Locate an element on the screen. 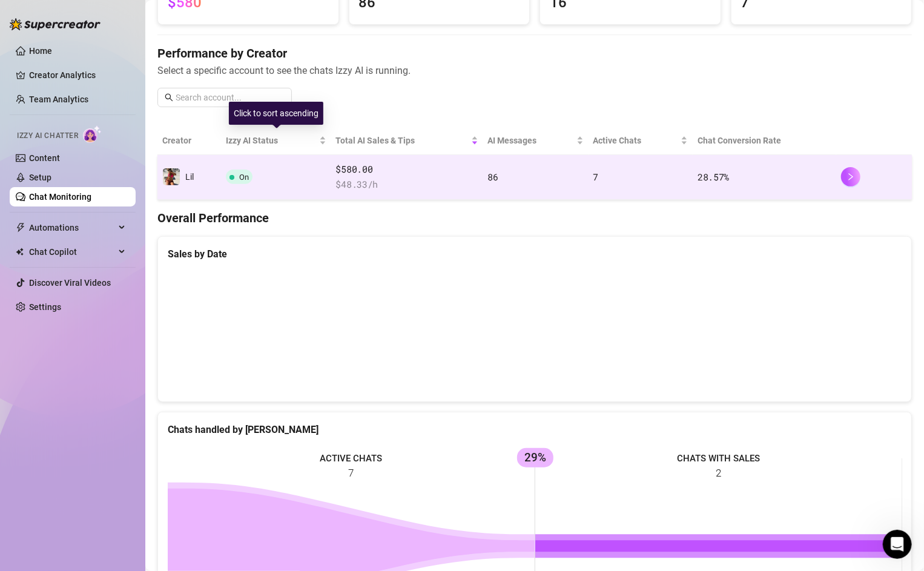  span: Lil is located at coordinates (189, 177).